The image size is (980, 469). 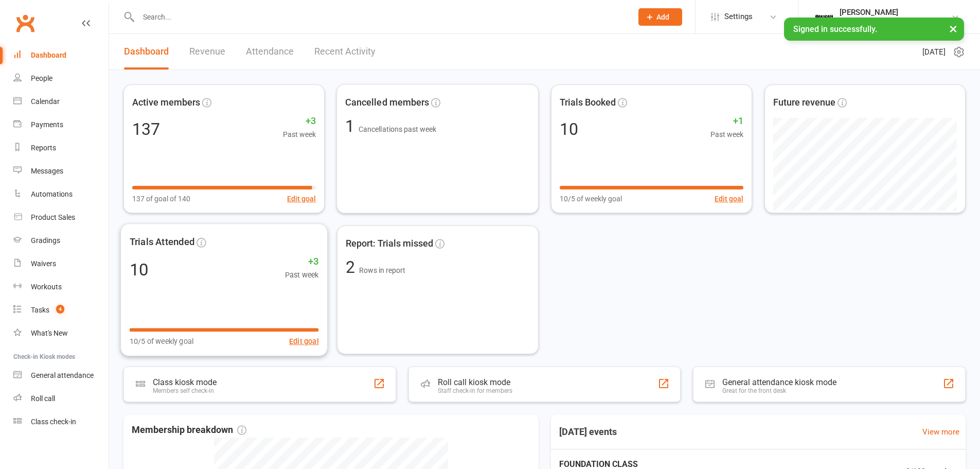 I want to click on span: +1, so click(x=727, y=121).